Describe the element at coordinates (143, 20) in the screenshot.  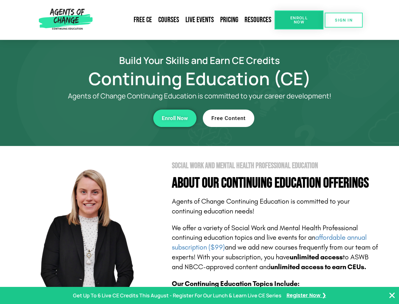
I see `a: Free CE` at that location.